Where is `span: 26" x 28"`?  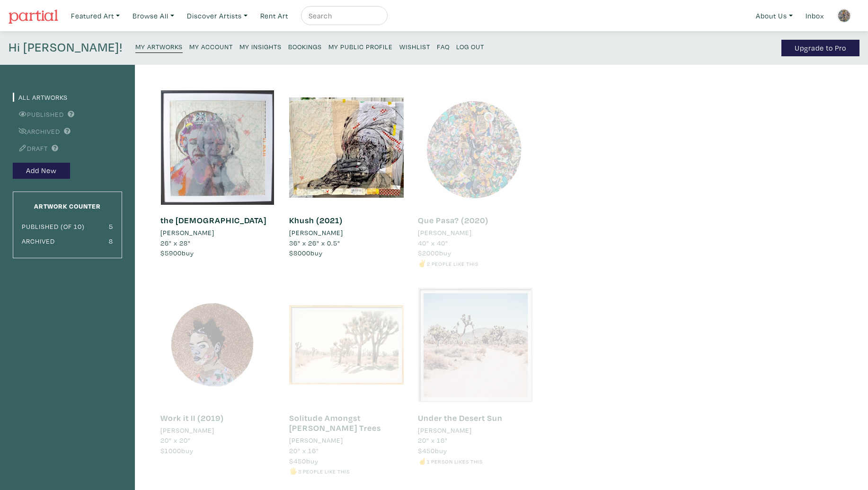
span: 26" x 28" is located at coordinates (176, 243).